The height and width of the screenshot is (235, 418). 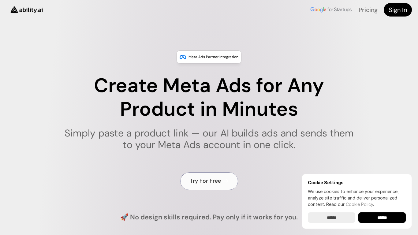 What do you see at coordinates (368, 10) in the screenshot?
I see `a: Pricing` at bounding box center [368, 10].